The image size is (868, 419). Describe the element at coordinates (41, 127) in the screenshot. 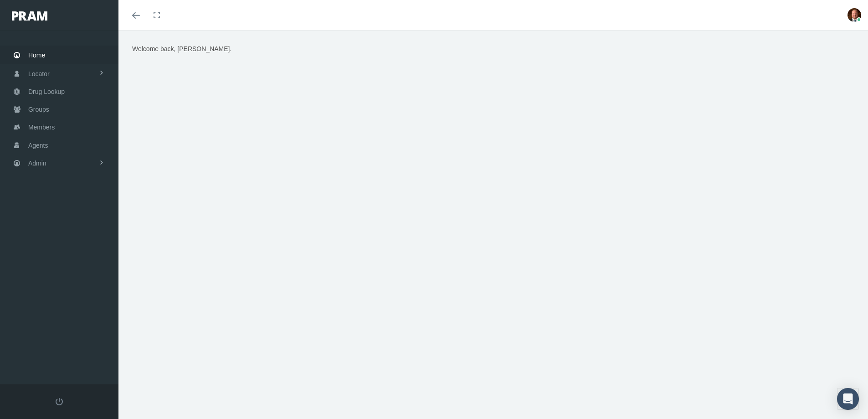

I see `span: Members` at that location.